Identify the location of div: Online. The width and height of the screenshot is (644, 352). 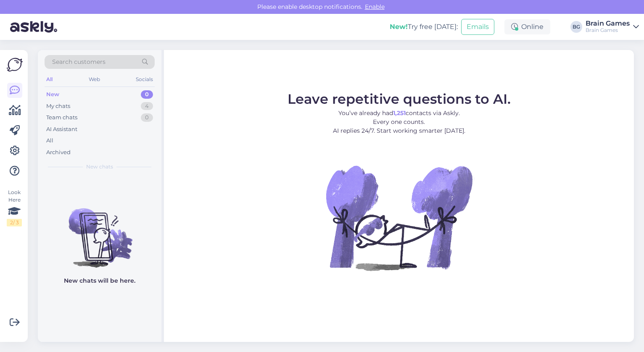
(527, 27).